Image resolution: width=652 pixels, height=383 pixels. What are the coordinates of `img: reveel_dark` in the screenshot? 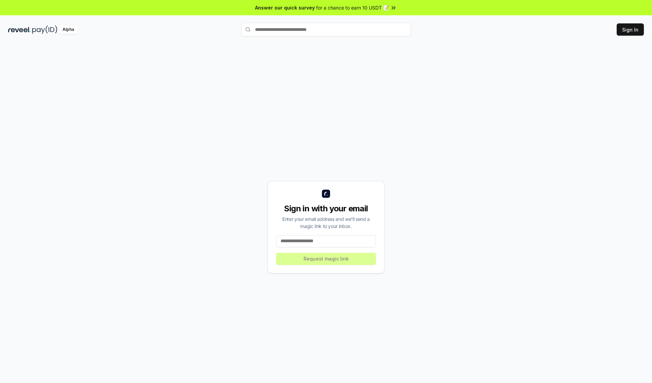 It's located at (19, 30).